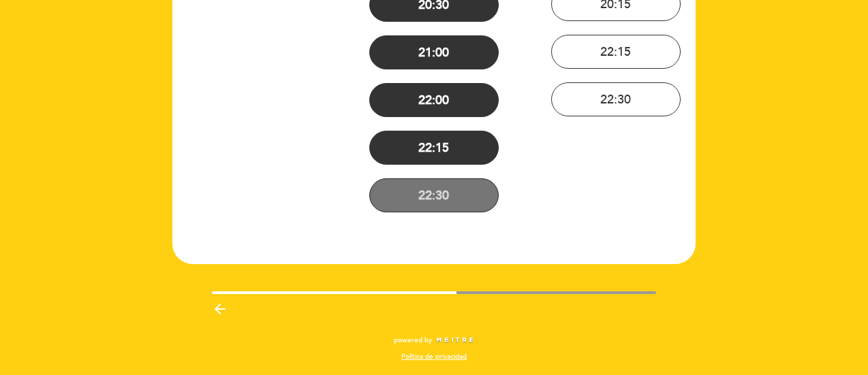 Image resolution: width=868 pixels, height=375 pixels. I want to click on img: MEITRE, so click(454, 340).